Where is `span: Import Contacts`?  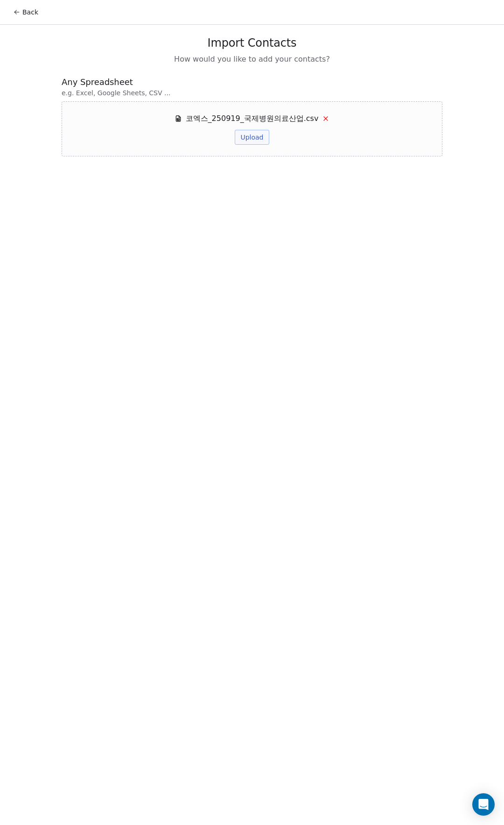 span: Import Contacts is located at coordinates (252, 43).